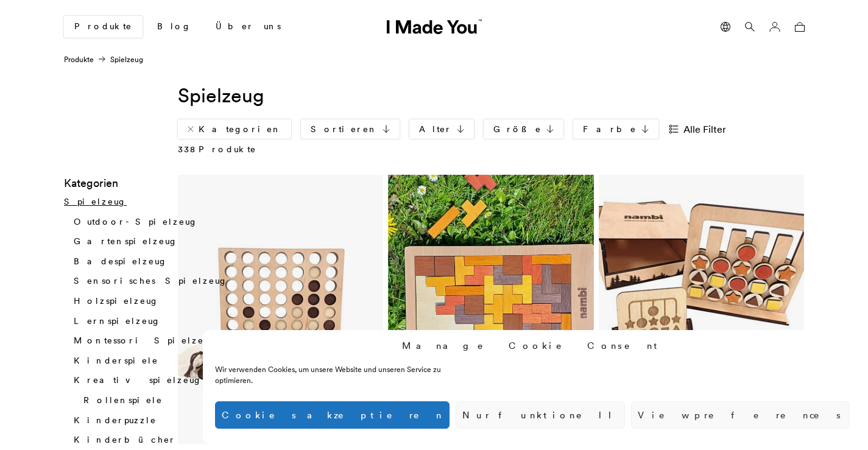  Describe the element at coordinates (216, 150) in the screenshot. I see `p: Produkte` at that location.